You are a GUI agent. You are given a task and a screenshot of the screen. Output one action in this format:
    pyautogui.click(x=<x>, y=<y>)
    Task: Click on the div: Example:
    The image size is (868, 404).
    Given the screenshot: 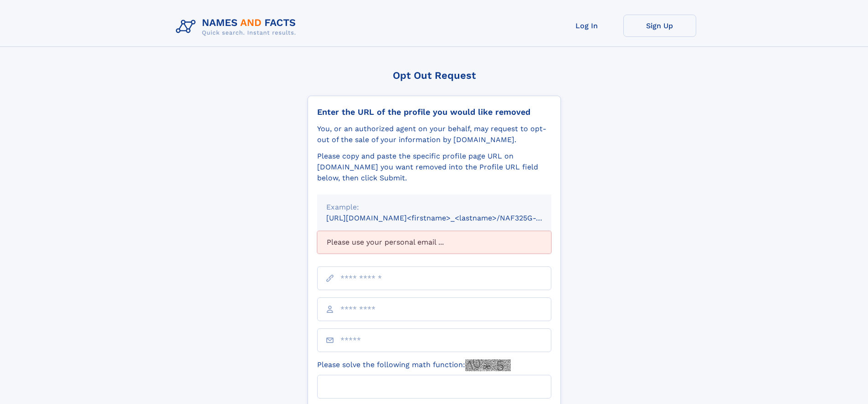 What is the action you would take?
    pyautogui.click(x=434, y=207)
    